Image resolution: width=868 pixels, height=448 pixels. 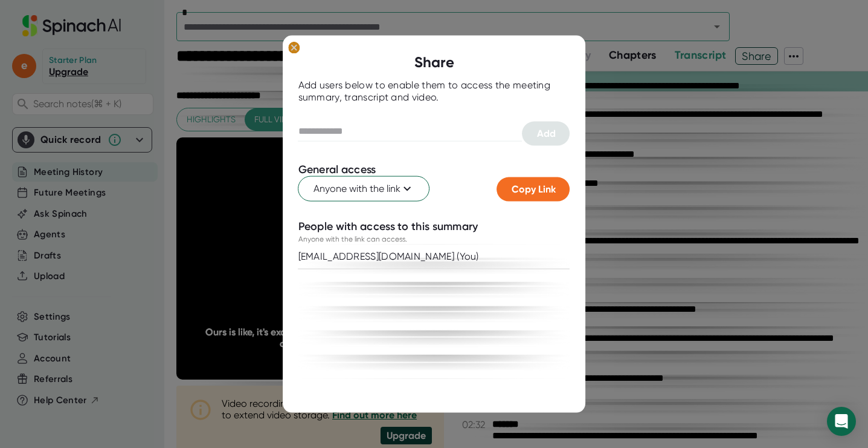 I want to click on div: People with access to this summary, so click(x=389, y=226).